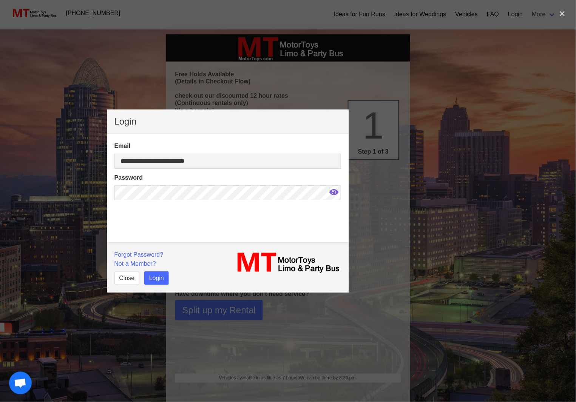 This screenshot has height=402, width=576. What do you see at coordinates (139, 255) in the screenshot?
I see `a: Forgot Password?` at bounding box center [139, 255].